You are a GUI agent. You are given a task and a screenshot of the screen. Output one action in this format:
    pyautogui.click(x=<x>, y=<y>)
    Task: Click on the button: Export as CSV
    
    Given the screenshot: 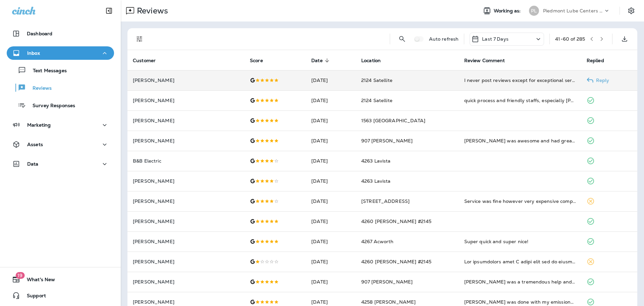 What is the action you would take?
    pyautogui.click(x=624, y=39)
    